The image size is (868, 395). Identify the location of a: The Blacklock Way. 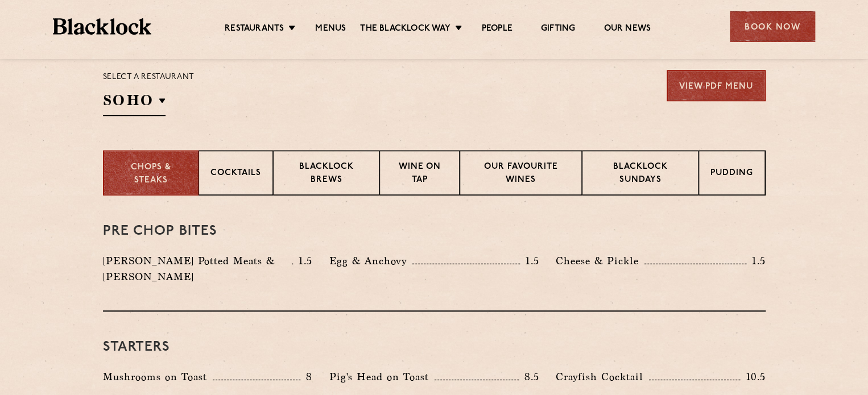
(405, 30).